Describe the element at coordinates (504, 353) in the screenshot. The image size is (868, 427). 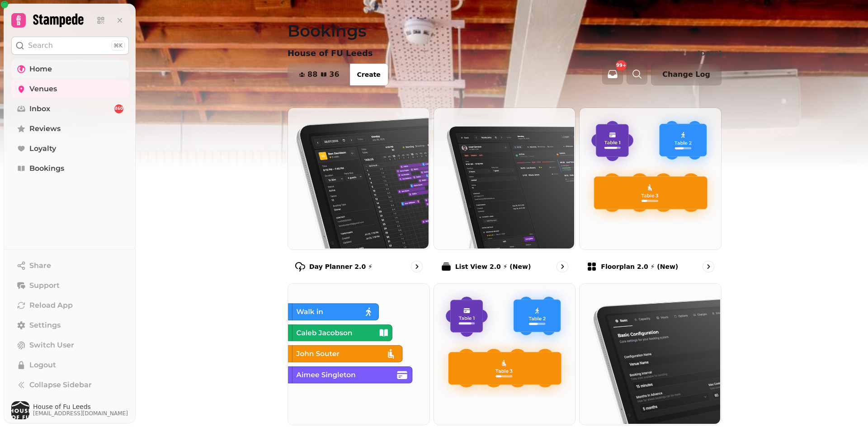
I see `img: Floor Plans (beta)` at that location.